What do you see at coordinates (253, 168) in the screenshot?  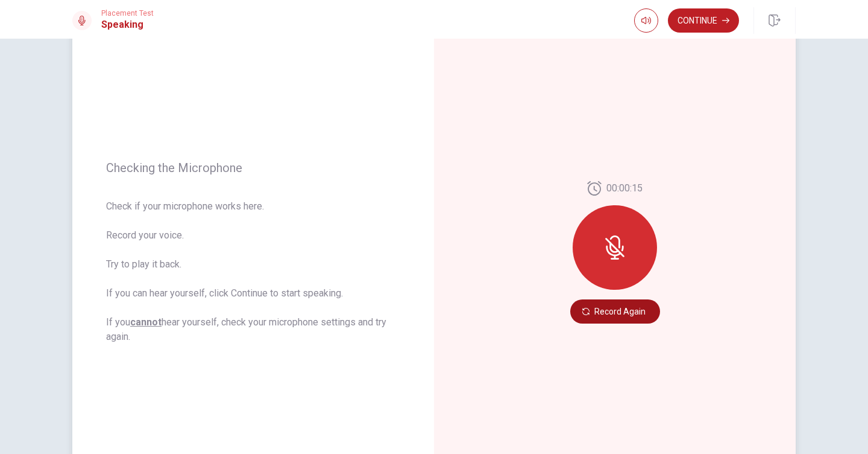 I see `span: Checking the Microphone` at bounding box center [253, 168].